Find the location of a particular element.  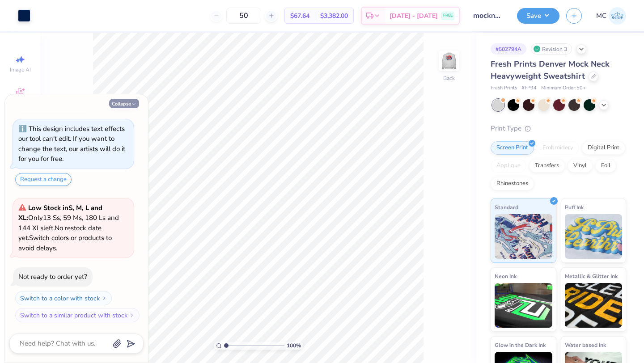

span: Minimum Order: 50 + is located at coordinates (564, 88).